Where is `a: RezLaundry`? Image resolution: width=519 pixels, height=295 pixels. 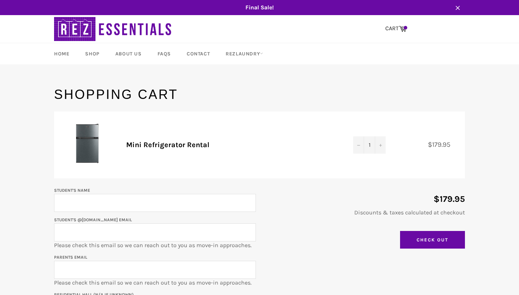
a: RezLaundry is located at coordinates (244, 54).